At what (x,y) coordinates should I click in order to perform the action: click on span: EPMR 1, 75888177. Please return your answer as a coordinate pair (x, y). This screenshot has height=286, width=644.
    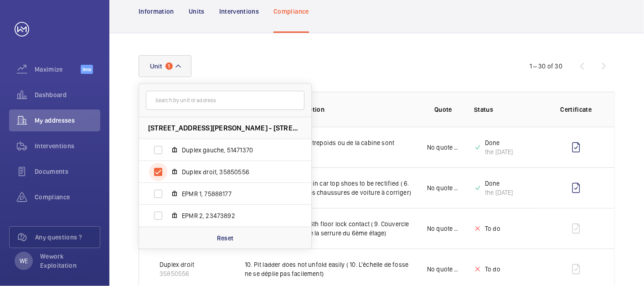
    Looking at the image, I should click on (235, 193).